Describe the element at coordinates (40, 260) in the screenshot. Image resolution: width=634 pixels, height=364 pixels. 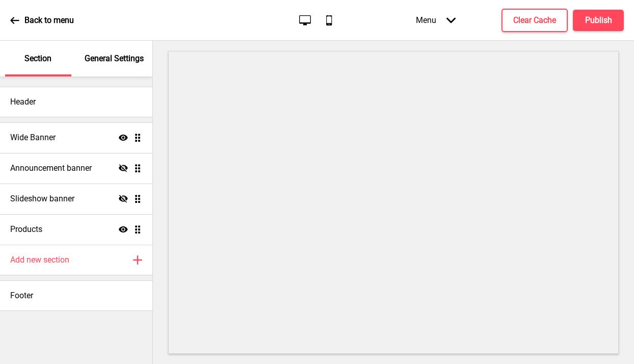
I see `h4: Add new section` at that location.